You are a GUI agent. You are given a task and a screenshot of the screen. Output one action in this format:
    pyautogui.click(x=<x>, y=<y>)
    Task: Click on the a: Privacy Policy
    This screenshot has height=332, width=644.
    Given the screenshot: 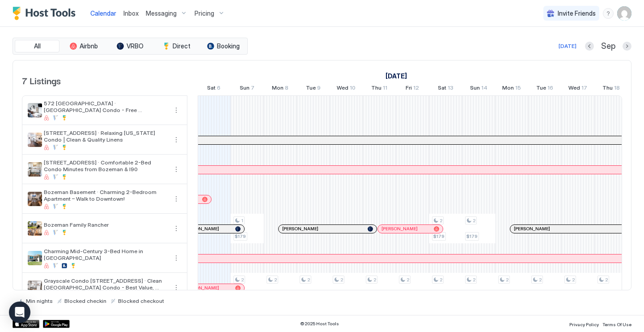 What is the action you would take?
    pyautogui.click(x=584, y=323)
    